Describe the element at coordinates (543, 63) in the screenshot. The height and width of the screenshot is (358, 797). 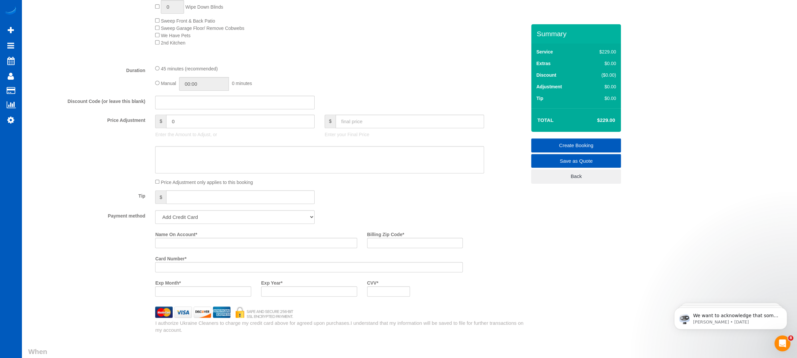
I see `label: Extras` at that location.